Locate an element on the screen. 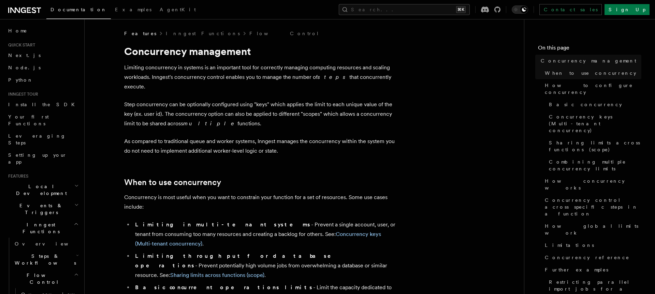 This screenshot has width=655, height=294. span: Examples is located at coordinates (133, 10).